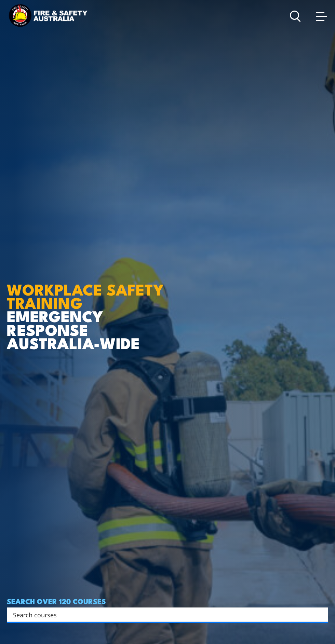 This screenshot has width=335, height=644. I want to click on h4: SEARCH OVER 120 COURSES, so click(167, 601).